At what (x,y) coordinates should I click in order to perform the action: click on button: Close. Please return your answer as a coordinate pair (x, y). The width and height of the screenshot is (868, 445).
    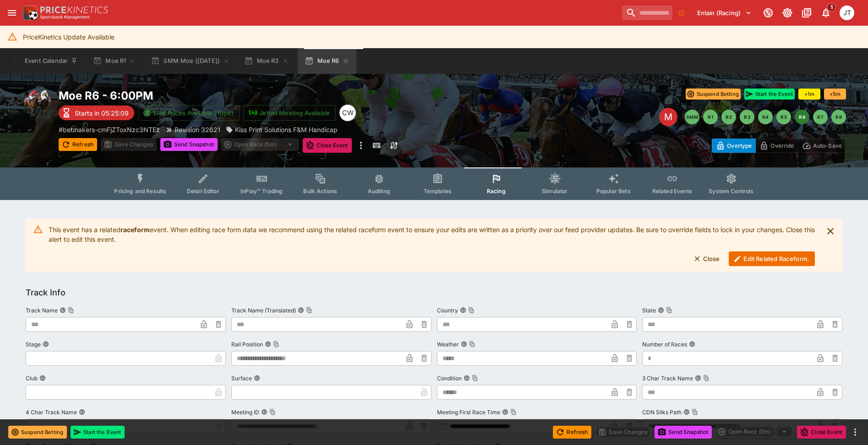
    Looking at the image, I should click on (707, 258).